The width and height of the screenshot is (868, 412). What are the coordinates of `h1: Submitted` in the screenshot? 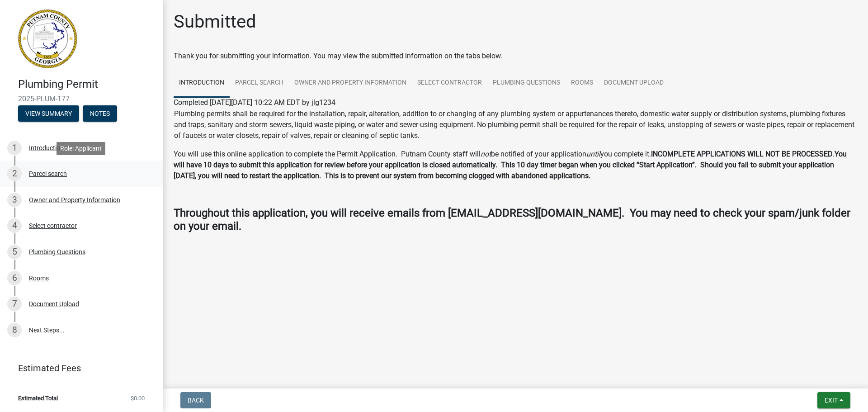 It's located at (215, 21).